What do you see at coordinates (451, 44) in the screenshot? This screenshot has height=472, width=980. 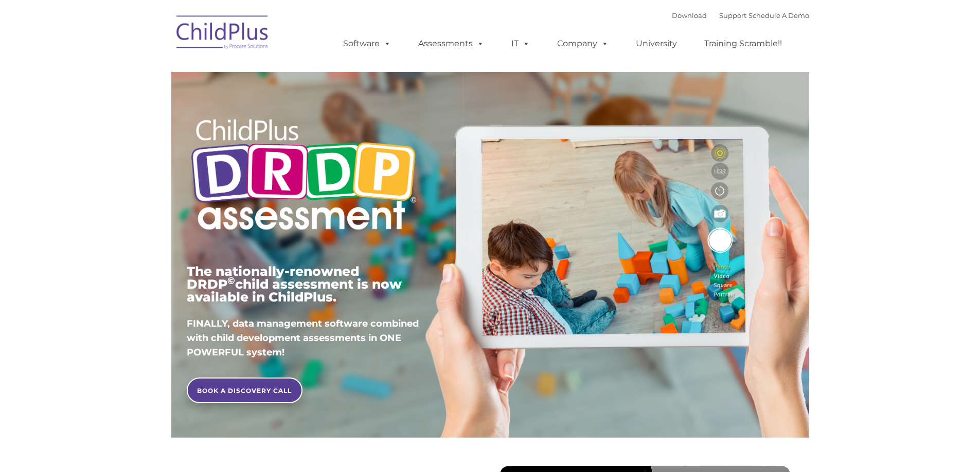 I see `a: Assessments` at bounding box center [451, 44].